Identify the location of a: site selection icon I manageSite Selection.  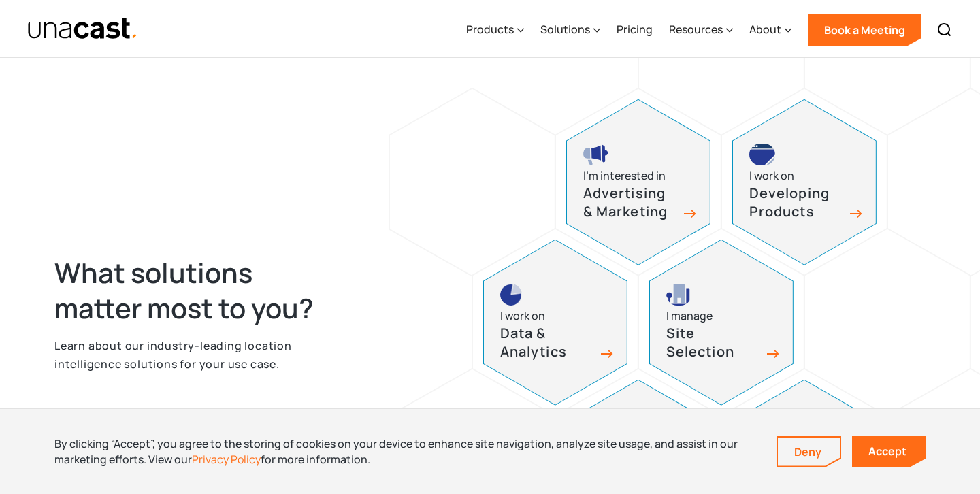
(722, 323).